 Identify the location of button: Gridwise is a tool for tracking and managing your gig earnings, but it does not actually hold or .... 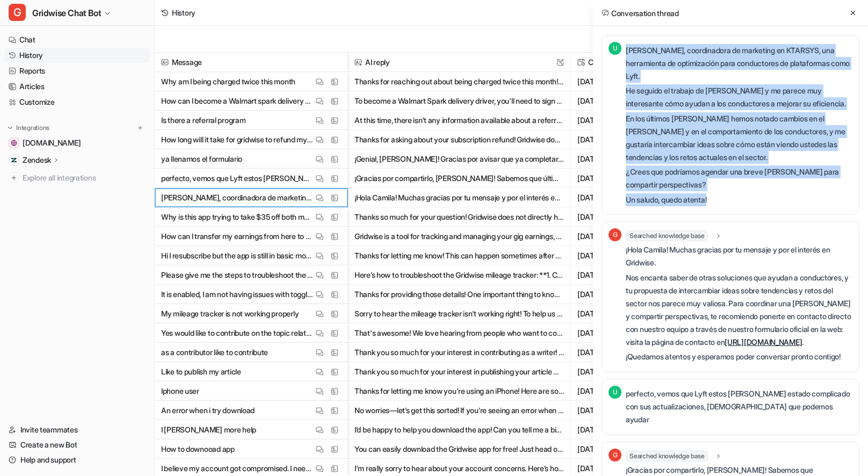
(459, 237).